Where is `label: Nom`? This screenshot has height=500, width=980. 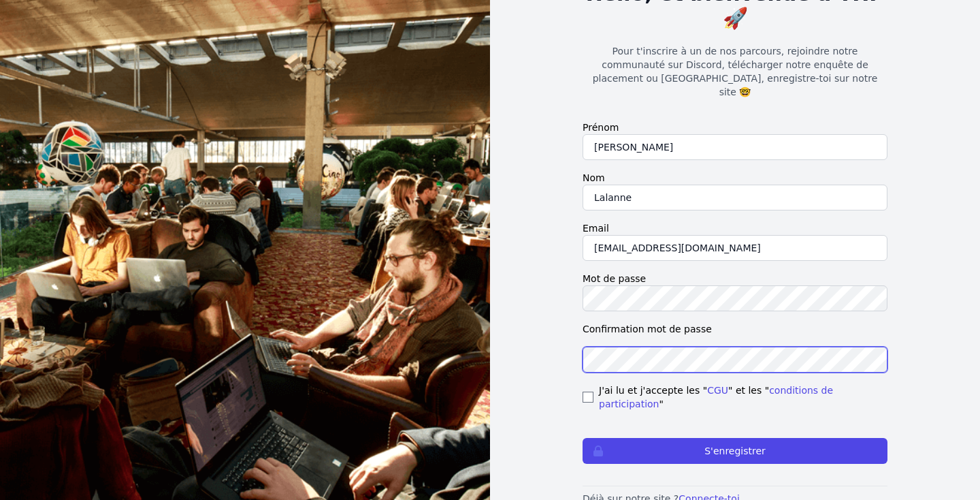
label: Nom is located at coordinates (735, 178).